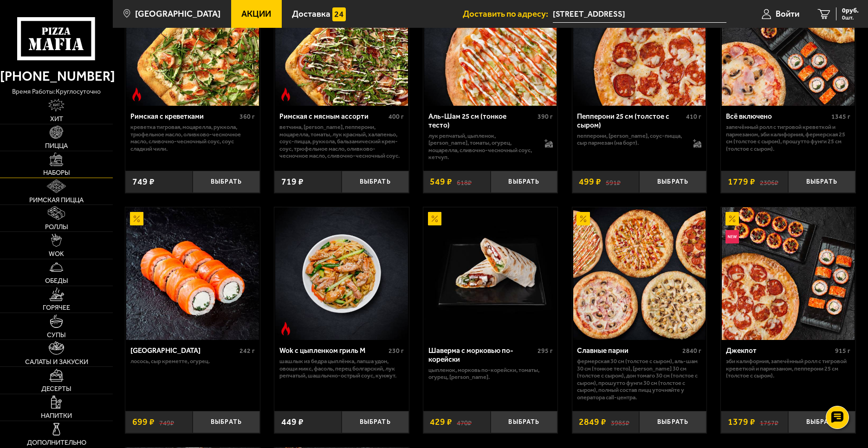 The width and height of the screenshot is (868, 448). Describe the element at coordinates (545, 351) in the screenshot. I see `span: 295 г` at that location.